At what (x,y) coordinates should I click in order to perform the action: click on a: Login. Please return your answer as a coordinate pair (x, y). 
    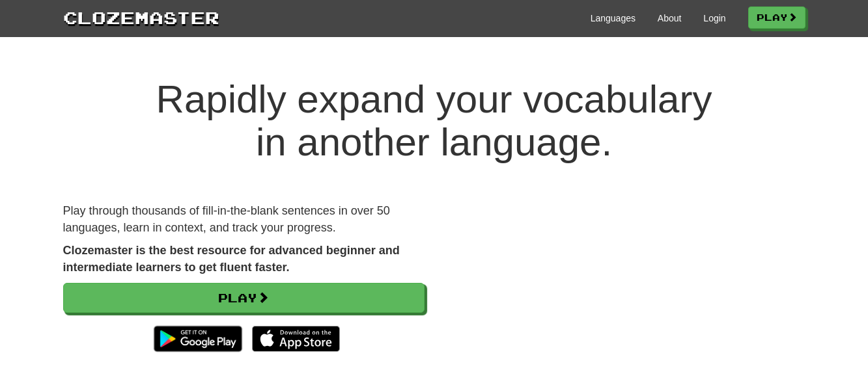
    Looking at the image, I should click on (714, 19).